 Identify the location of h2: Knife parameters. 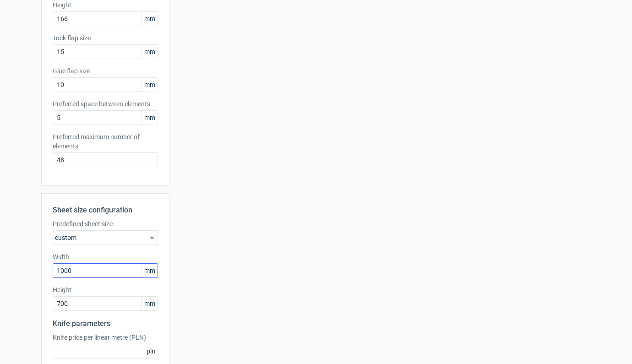
(105, 324).